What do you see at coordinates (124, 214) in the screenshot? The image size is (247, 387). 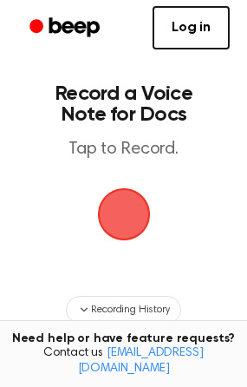 I see `button: Beep Logo` at bounding box center [124, 214].